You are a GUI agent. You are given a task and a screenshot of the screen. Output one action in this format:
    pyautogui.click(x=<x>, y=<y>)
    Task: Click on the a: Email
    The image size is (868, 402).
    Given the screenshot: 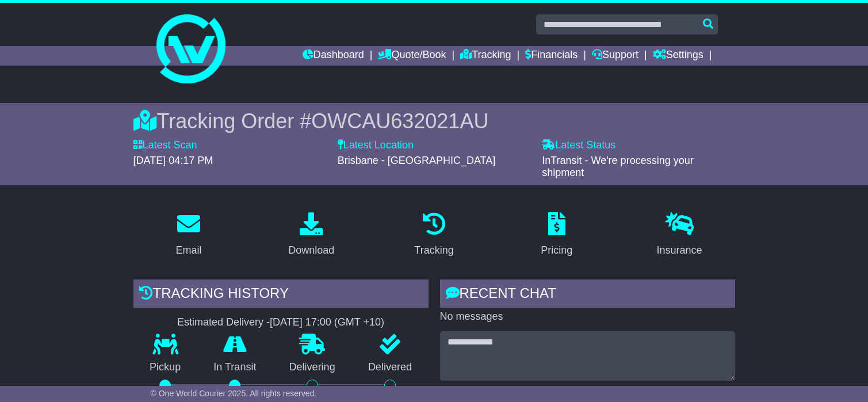 What is the action you would take?
    pyautogui.click(x=189, y=235)
    